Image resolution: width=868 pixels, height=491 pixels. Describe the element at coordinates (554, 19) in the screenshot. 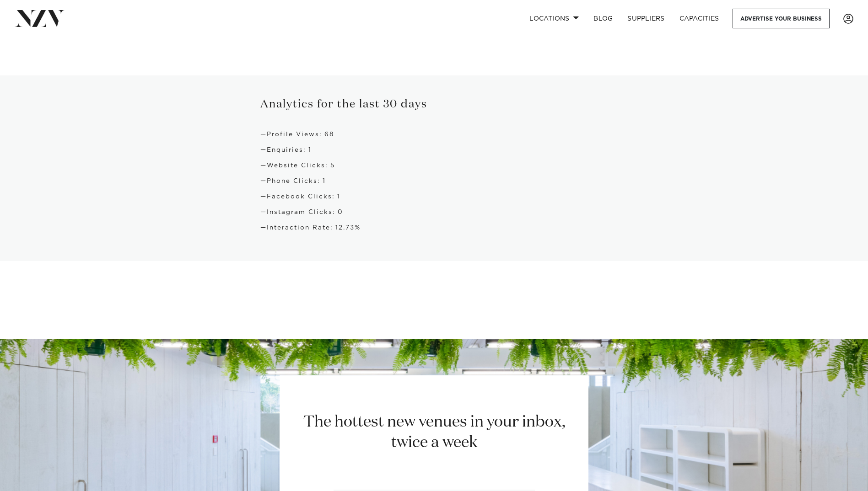

I see `a: Locations` at that location.